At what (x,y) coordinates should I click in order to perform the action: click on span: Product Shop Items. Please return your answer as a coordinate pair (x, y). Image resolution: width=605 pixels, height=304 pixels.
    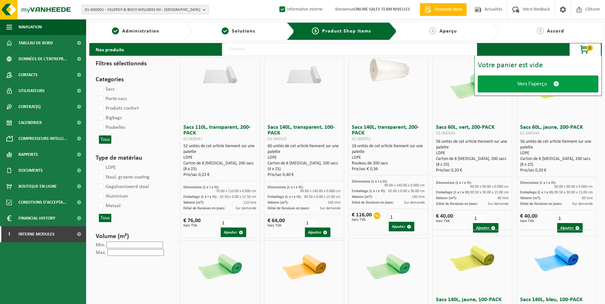
    Looking at the image, I should click on (346, 31).